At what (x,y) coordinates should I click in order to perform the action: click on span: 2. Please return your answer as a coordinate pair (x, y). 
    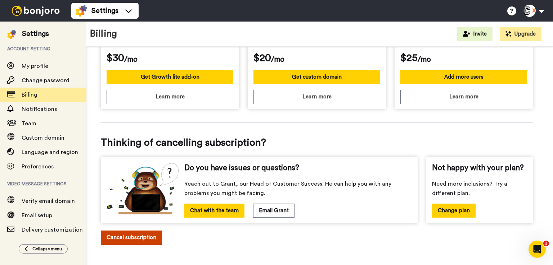
    Looking at the image, I should click on (546, 244).